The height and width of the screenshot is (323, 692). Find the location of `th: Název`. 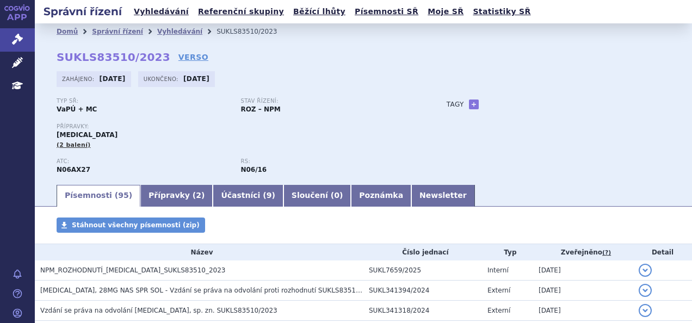

th: Název is located at coordinates (199, 253).